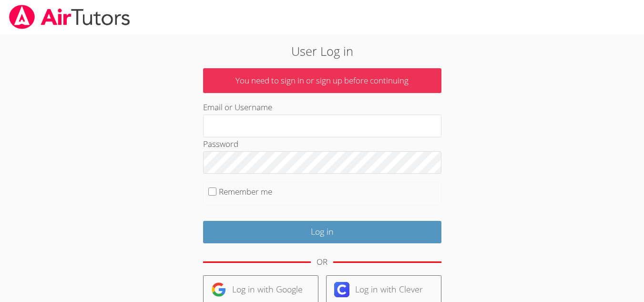 This screenshot has height=302, width=644. I want to click on label: Email or Username, so click(237, 107).